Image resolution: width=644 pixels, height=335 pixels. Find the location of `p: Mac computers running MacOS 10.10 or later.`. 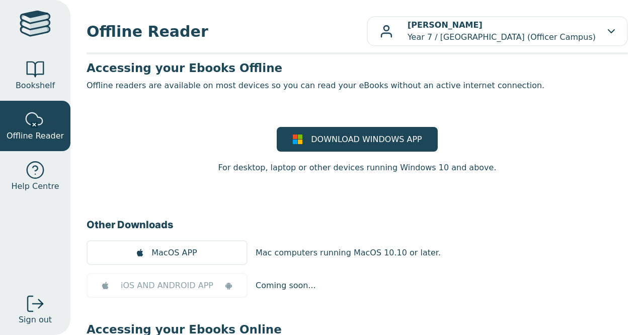

p: Mac computers running MacOS 10.10 or later. is located at coordinates (348, 252).